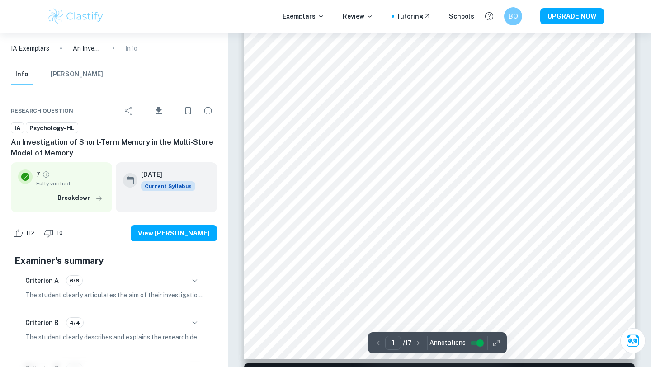  I want to click on p: IA Exemplars, so click(30, 48).